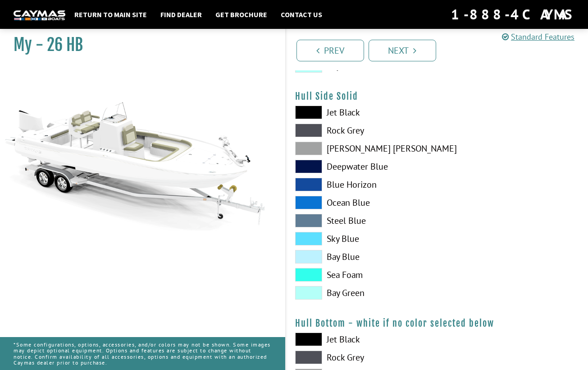  What do you see at coordinates (437, 323) in the screenshot?
I see `h4: Hull Bottom - white if no color selected below` at bounding box center [437, 323].